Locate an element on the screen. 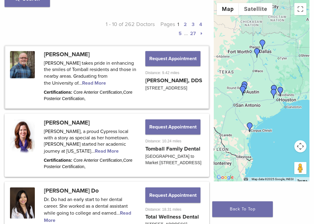  button: Show street map is located at coordinates (227, 9).